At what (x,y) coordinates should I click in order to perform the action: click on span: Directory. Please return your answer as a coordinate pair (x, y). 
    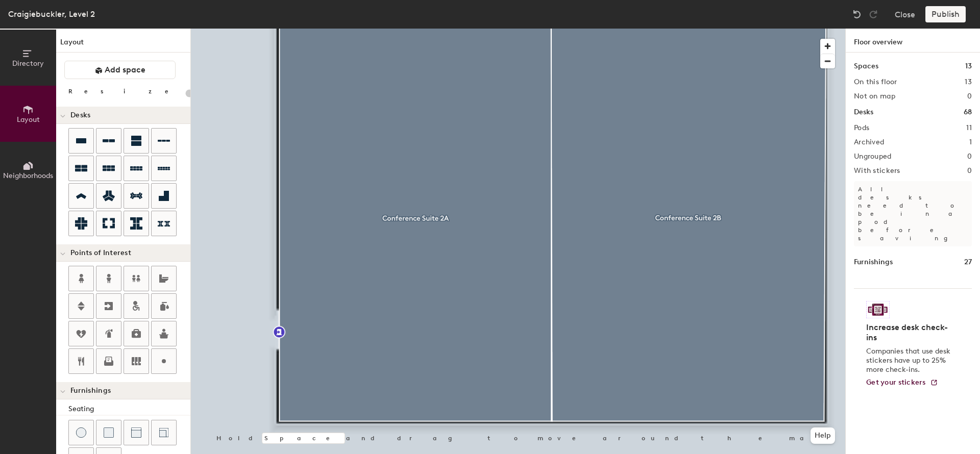
    Looking at the image, I should click on (28, 63).